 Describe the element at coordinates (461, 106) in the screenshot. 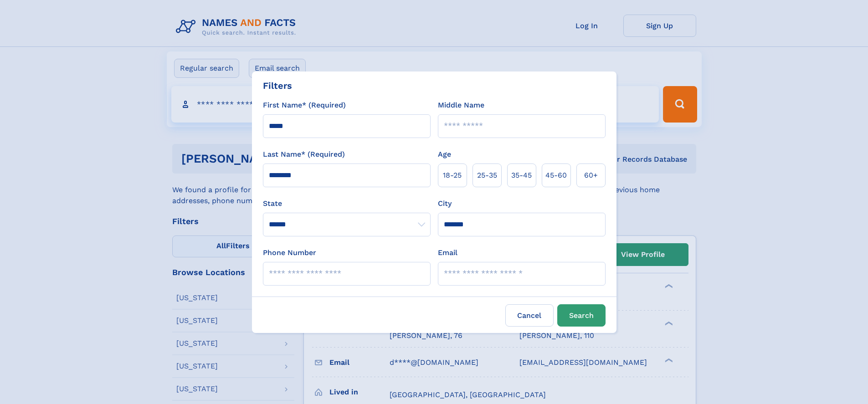

I see `label: Middle Name` at that location.